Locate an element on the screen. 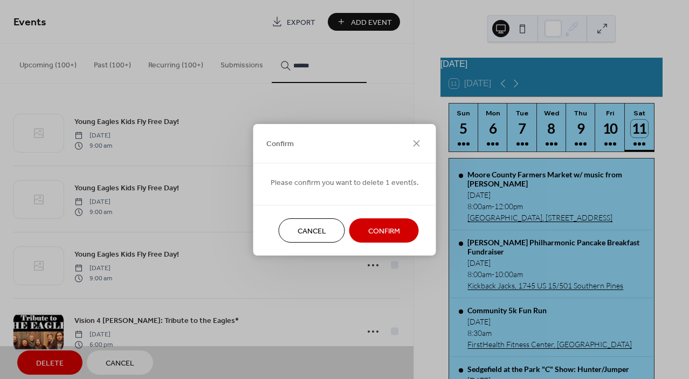 This screenshot has width=689, height=379. span: Please confirm you want to delete 1 event(s. is located at coordinates (344, 182).